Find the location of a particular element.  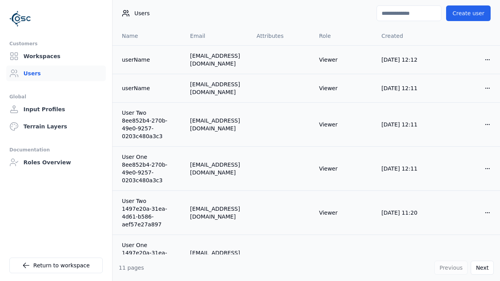

a: User One 1497e20a-31ea-4d61-b586-aef57e27a897 is located at coordinates (150, 257).